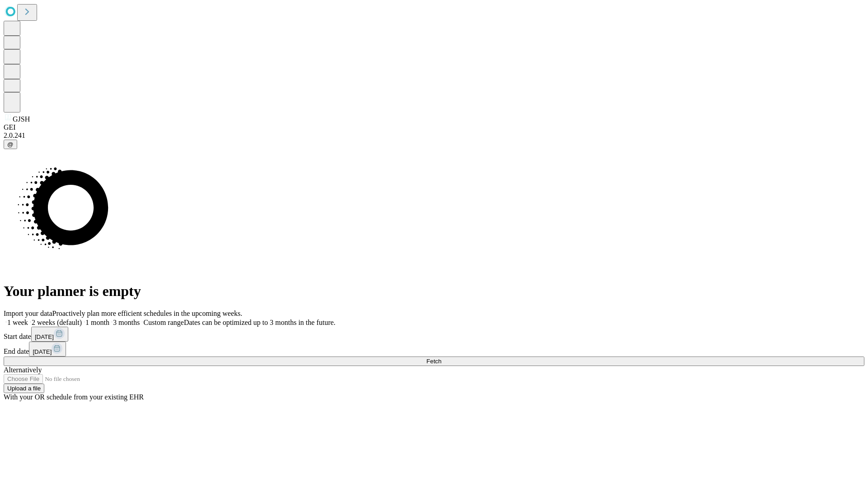 The height and width of the screenshot is (488, 868). I want to click on button: Upload a file, so click(24, 388).